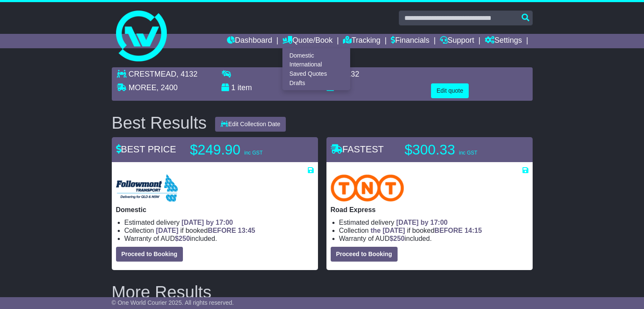  I want to click on button: Edit quote, so click(450, 91).